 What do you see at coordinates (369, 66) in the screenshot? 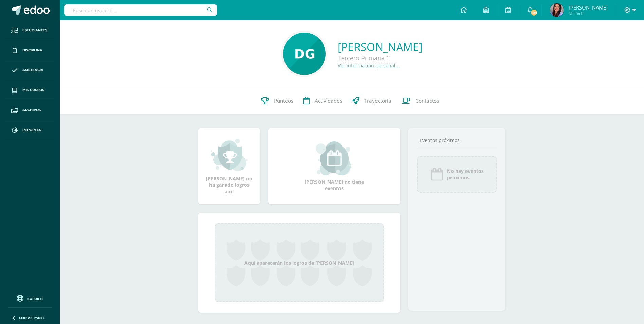
I see `a: Ver información personal...` at bounding box center [369, 66].